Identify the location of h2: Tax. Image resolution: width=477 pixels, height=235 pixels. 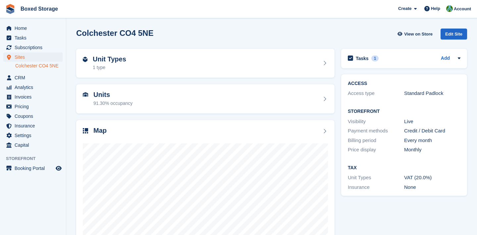
(405, 168).